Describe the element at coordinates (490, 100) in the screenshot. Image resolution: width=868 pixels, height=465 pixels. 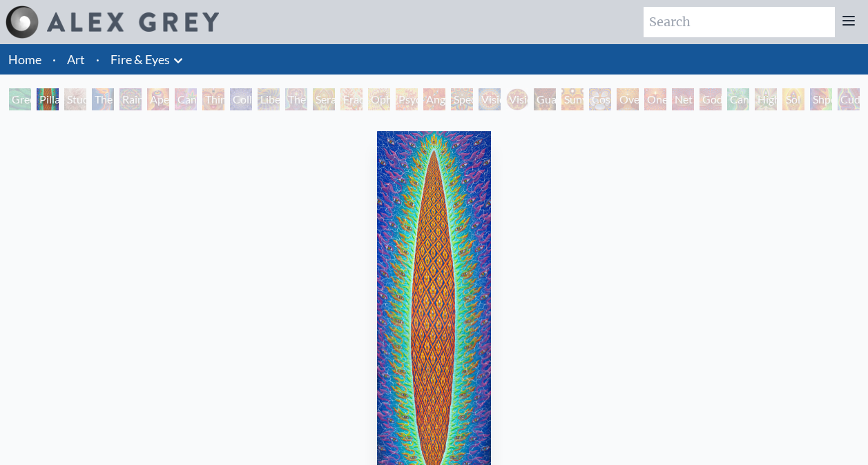
I see `div: Vision Crystal` at that location.